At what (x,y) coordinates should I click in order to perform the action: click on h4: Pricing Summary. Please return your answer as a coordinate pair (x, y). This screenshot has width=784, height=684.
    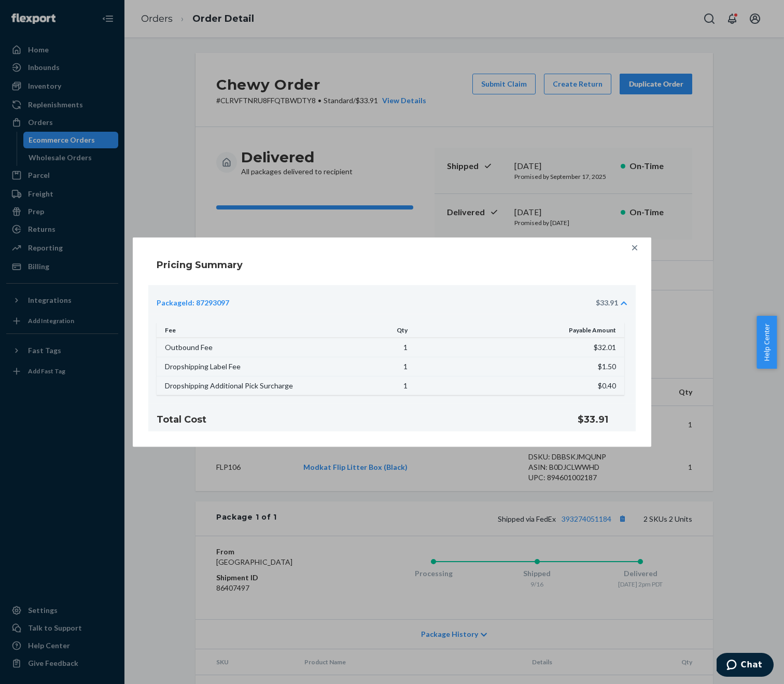
    Looking at the image, I should click on (200, 264).